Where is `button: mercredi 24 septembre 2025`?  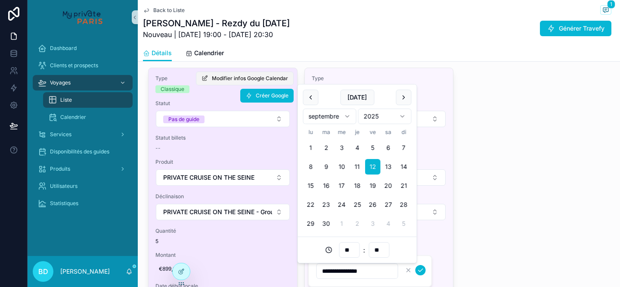 button: mercredi 24 septembre 2025 is located at coordinates (342, 205).